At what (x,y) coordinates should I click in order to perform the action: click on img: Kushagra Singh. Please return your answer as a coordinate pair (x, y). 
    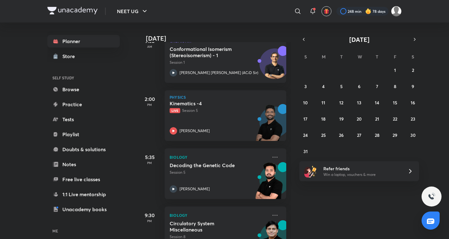
    Looking at the image, I should click on (397, 11).